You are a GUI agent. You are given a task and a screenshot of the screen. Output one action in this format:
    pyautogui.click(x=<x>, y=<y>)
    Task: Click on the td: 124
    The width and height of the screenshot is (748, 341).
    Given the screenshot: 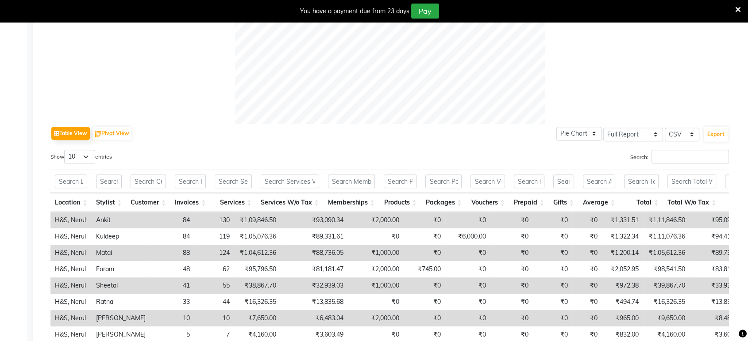 What is the action you would take?
    pyautogui.click(x=214, y=253)
    